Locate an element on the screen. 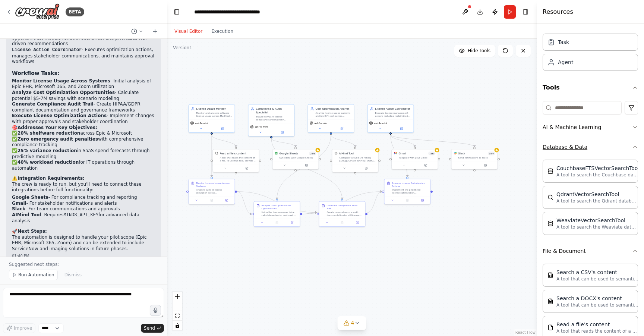 The image size is (644, 336). li: ✅ across Epic & Microsoft is located at coordinates (84, 133).